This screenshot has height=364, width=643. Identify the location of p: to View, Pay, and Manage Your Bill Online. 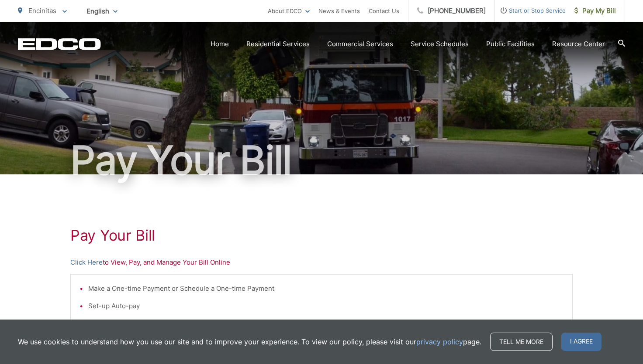
(321, 262).